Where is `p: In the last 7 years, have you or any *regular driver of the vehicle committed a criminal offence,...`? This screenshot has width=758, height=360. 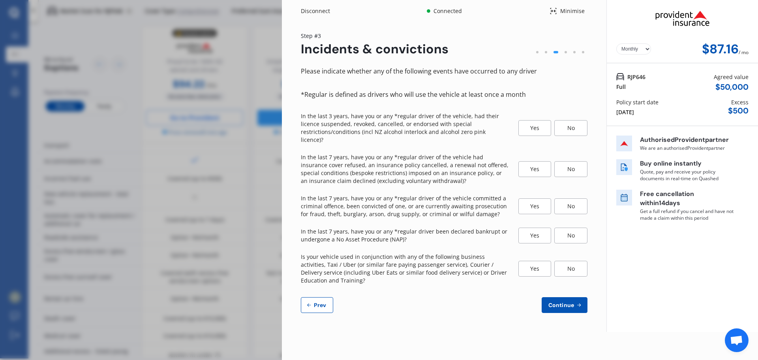
p: In the last 7 years, have you or any *regular driver of the vehicle committed a criminal offence,... is located at coordinates (405, 206).